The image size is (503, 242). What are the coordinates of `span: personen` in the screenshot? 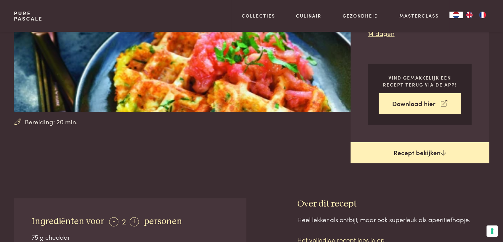 It's located at (163, 221).